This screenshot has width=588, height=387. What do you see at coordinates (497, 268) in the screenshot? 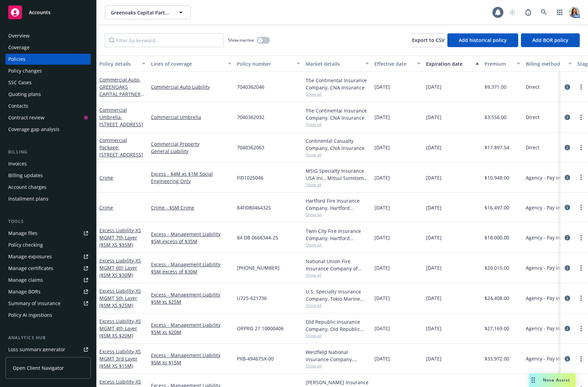
I see `span: $20,015.00` at bounding box center [497, 268].